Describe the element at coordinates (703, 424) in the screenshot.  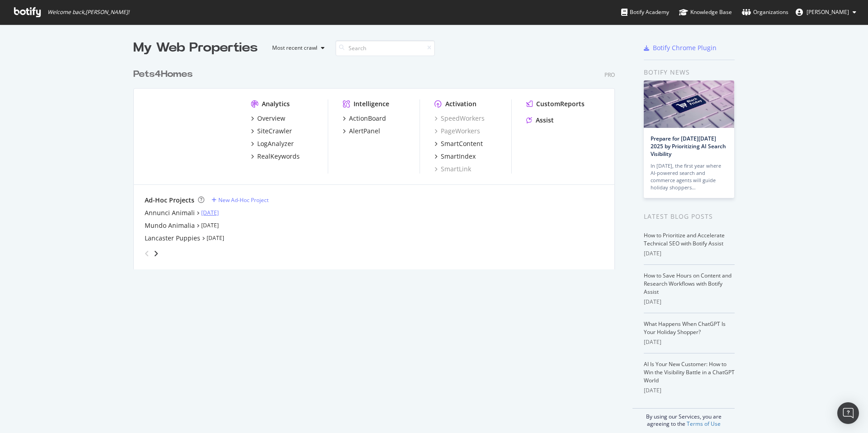
I see `a: Terms of Use` at that location.